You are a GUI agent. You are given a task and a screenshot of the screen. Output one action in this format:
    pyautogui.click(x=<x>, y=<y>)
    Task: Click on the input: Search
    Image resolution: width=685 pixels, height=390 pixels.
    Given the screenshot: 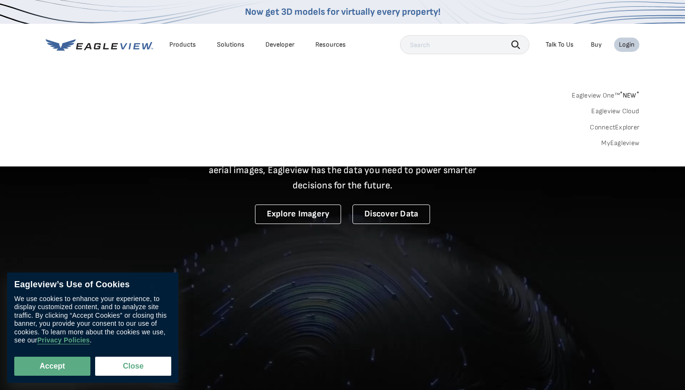 What is the action you would take?
    pyautogui.click(x=465, y=45)
    